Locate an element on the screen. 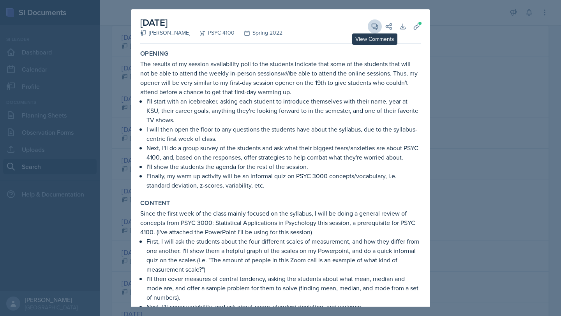 The width and height of the screenshot is (561, 316). div: PSYC 4100 is located at coordinates (212, 33).